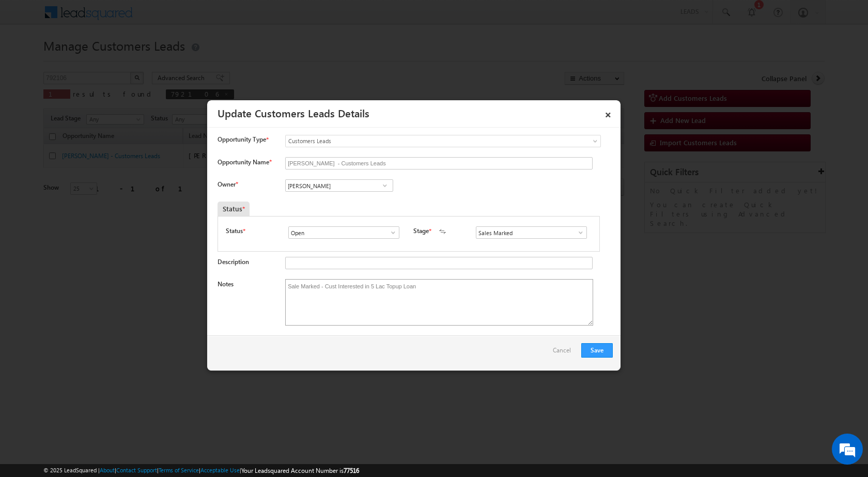 This screenshot has width=868, height=477. What do you see at coordinates (234, 231) in the screenshot?
I see `label: Status` at bounding box center [234, 231].